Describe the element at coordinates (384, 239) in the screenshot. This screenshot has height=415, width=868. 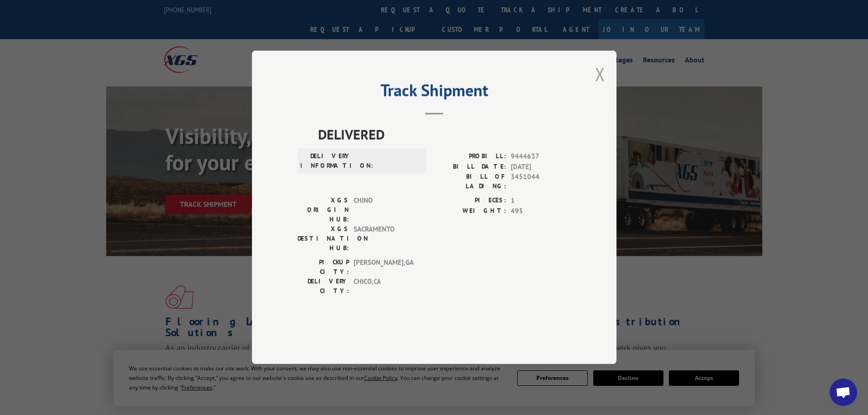
I see `span: SACRAMENTO` at that location.